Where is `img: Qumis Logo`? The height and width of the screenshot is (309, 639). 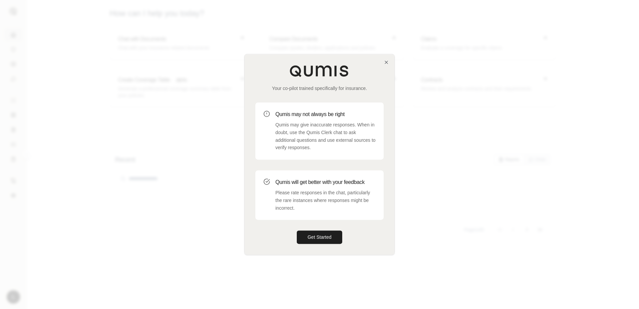
img: Qumis Logo is located at coordinates (320, 71).